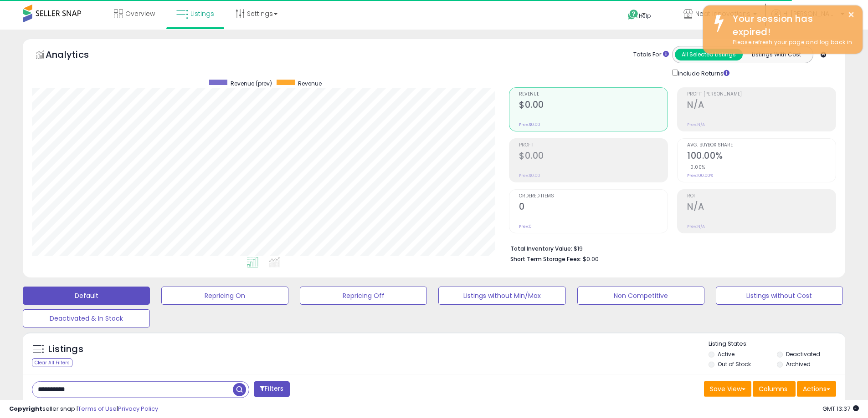 The width and height of the screenshot is (868, 418). Describe the element at coordinates (840, 409) in the screenshot. I see `span: 2025-08-18 13:37 GMT` at that location.